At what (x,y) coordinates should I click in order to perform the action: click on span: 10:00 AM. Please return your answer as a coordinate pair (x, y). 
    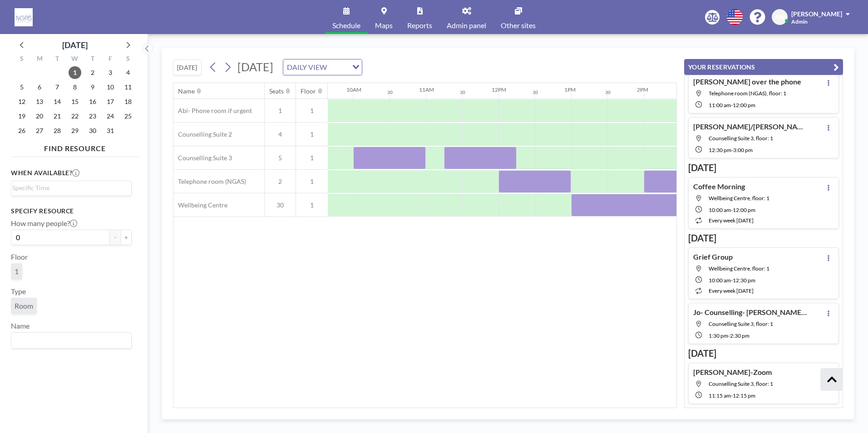
    Looking at the image, I should click on (720, 280).